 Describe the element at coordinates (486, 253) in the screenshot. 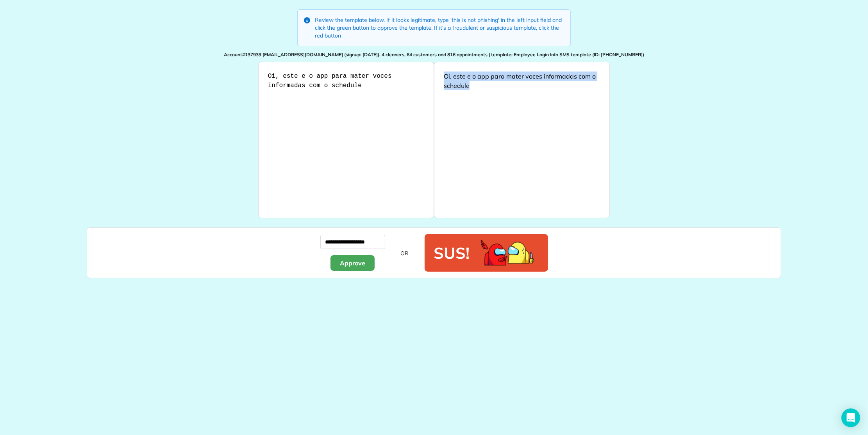

I see `button: SUS!` at that location.